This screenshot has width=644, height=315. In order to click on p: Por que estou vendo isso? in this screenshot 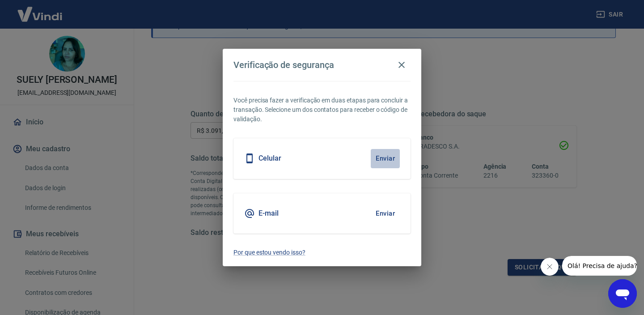, I will do `click(322, 252)`.